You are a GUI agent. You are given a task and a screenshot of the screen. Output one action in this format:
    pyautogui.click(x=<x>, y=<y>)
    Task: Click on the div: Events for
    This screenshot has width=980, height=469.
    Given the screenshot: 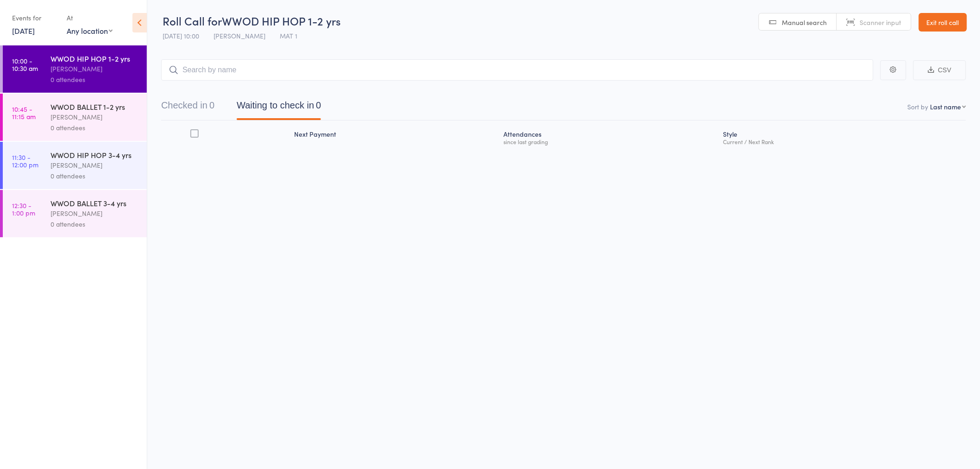 What is the action you would take?
    pyautogui.click(x=34, y=18)
    